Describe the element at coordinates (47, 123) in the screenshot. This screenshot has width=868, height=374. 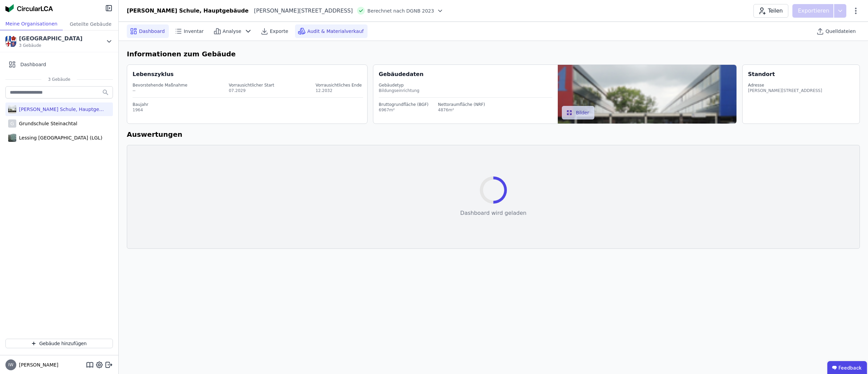
I see `div: Grundschule Steinachtal` at that location.